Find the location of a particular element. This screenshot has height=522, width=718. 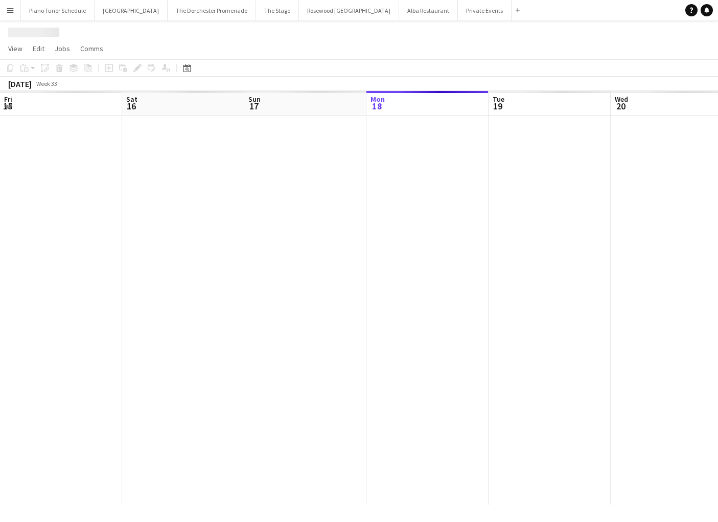

span: Fri is located at coordinates (8, 99).